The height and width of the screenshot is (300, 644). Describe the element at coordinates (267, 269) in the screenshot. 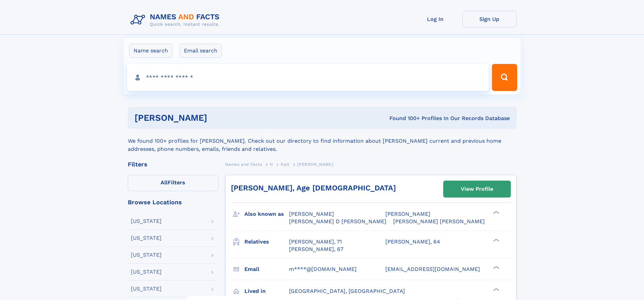

I see `h3: Email` at that location.